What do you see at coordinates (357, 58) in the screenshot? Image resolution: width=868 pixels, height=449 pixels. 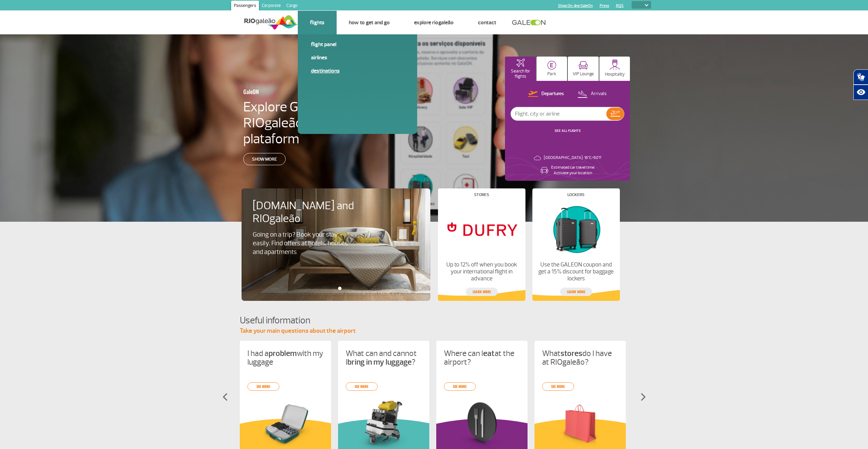 I see `a: Airlines` at bounding box center [357, 58].